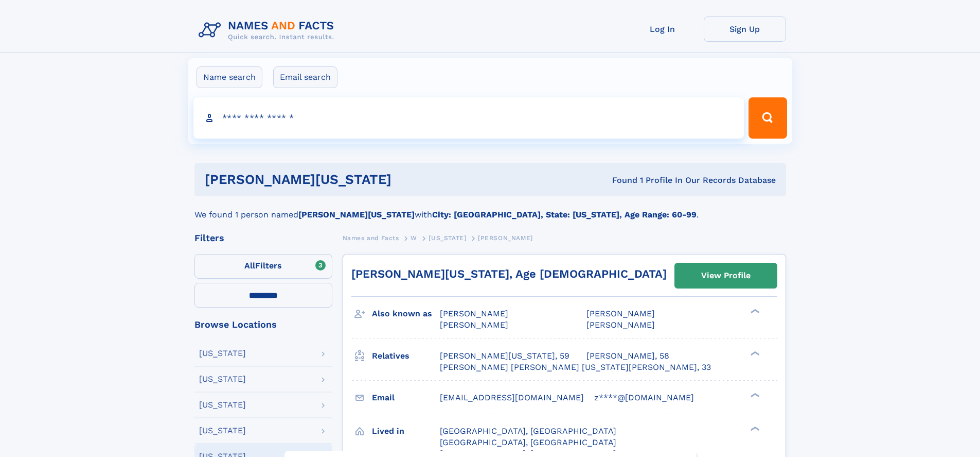  Describe the element at coordinates (305, 77) in the screenshot. I see `label: Email search` at that location.